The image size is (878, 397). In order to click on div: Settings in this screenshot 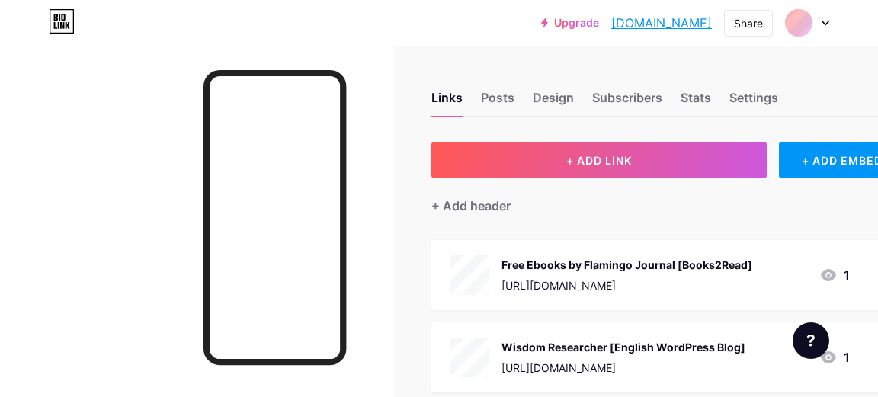, I will do `click(754, 102)`.